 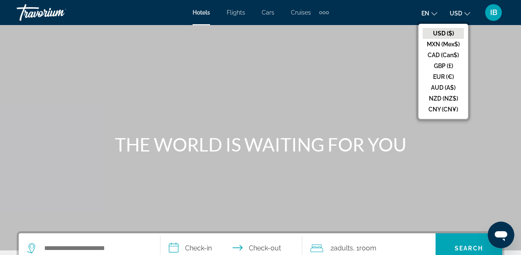 I want to click on span: Hotels, so click(x=201, y=13).